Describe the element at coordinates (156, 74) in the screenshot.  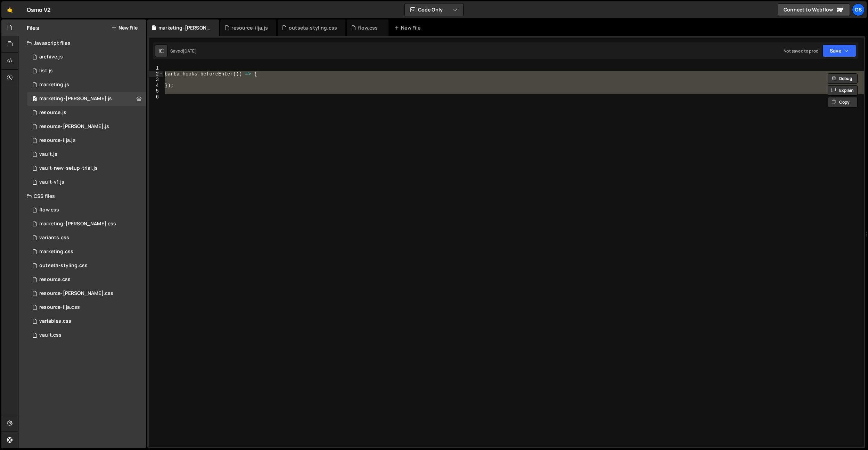
I see `div: 2` at that location.